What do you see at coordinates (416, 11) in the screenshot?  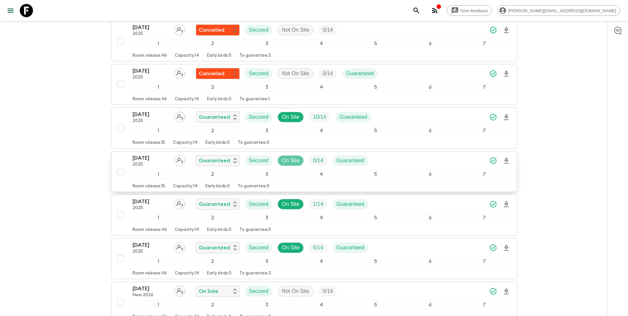 I see `button: search adventures` at bounding box center [416, 11].